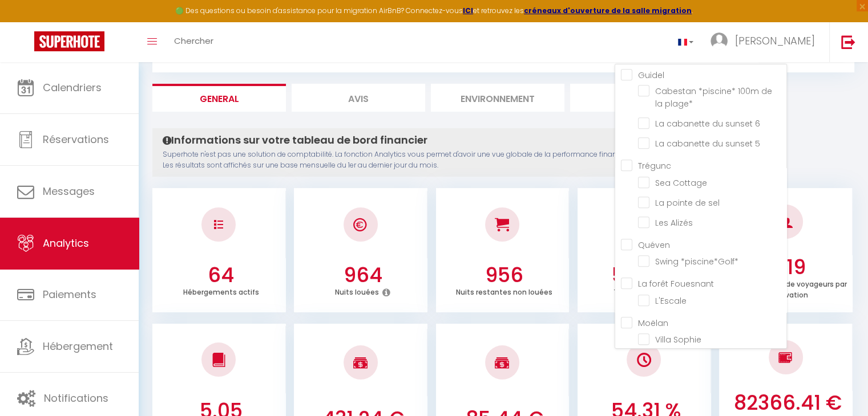  What do you see at coordinates (788, 289) in the screenshot?
I see `p: Nombre moyen de voyageurs par réservation` at bounding box center [788, 289].